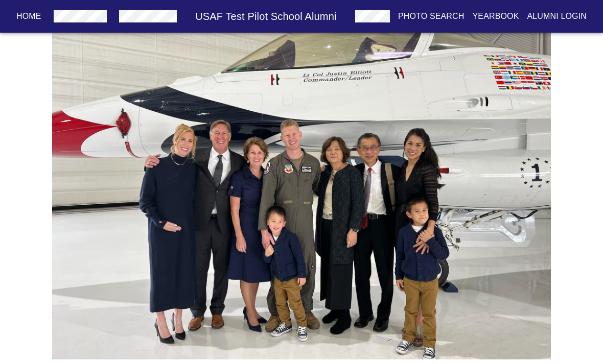 This screenshot has height=364, width=603. What do you see at coordinates (28, 17) in the screenshot?
I see `button: Home` at bounding box center [28, 17].